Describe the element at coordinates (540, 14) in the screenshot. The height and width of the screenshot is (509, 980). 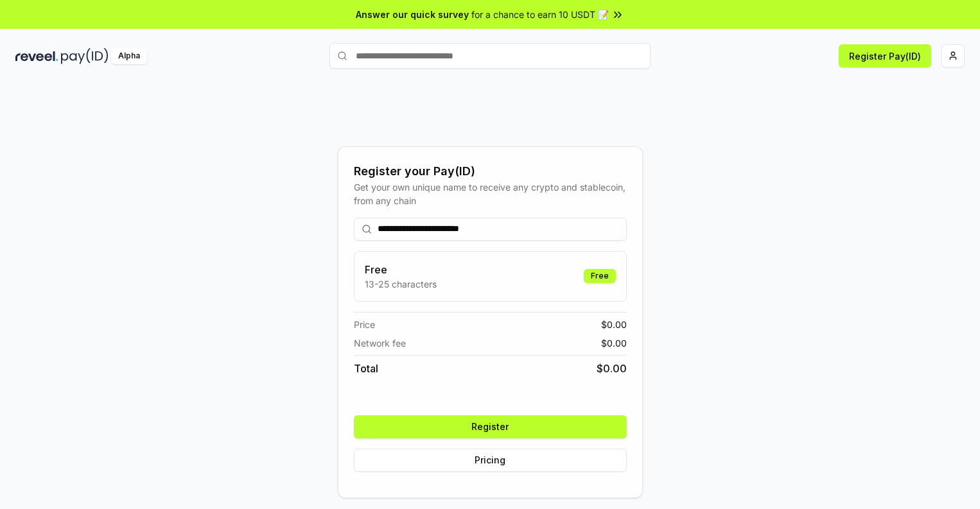
I see `span: for a chance to earn 10 USDT 📝` at that location.